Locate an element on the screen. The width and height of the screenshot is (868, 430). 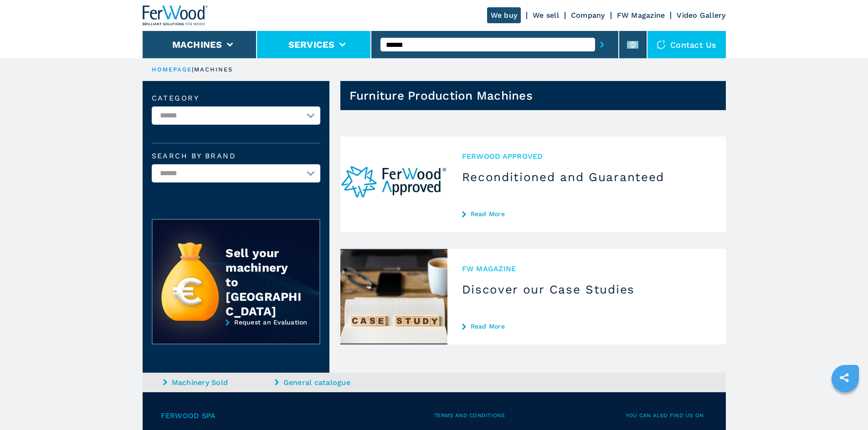
img: Reconditioned and Guaranteed is located at coordinates (394, 185).